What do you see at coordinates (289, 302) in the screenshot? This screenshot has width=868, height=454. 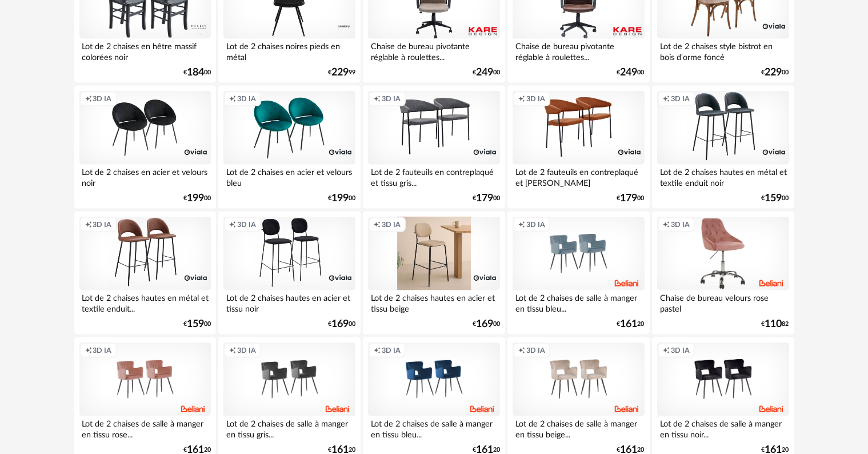 I see `div: Lot de 2 chaises hautes en acier et tissu noir` at bounding box center [289, 302].